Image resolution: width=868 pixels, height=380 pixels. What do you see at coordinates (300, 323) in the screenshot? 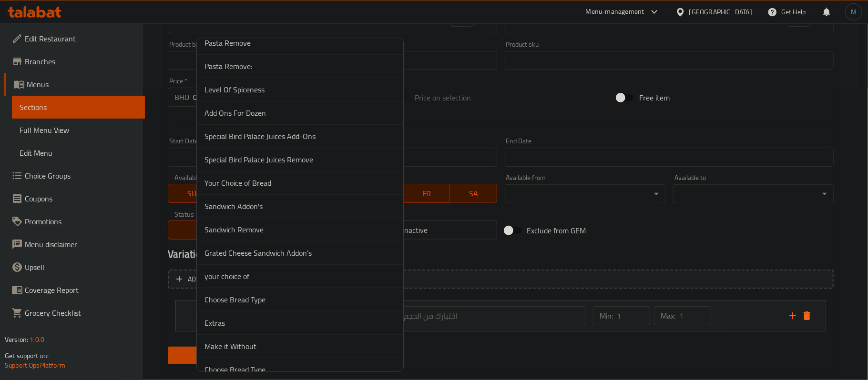
I see `span: Extras` at bounding box center [300, 323].